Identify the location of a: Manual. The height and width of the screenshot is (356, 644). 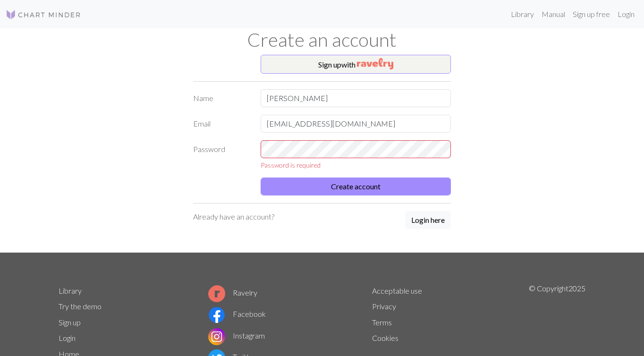
(553, 14).